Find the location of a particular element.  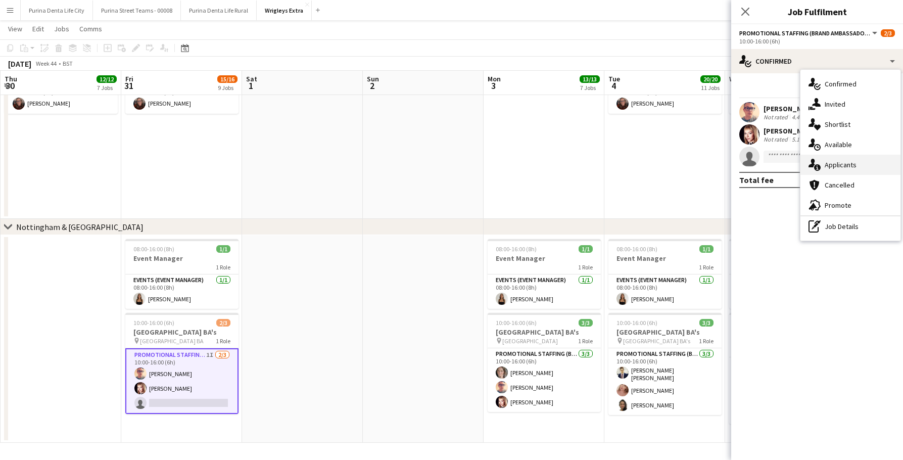

button: Promotional Staffing (Brand Ambassadors) is located at coordinates (809, 33).